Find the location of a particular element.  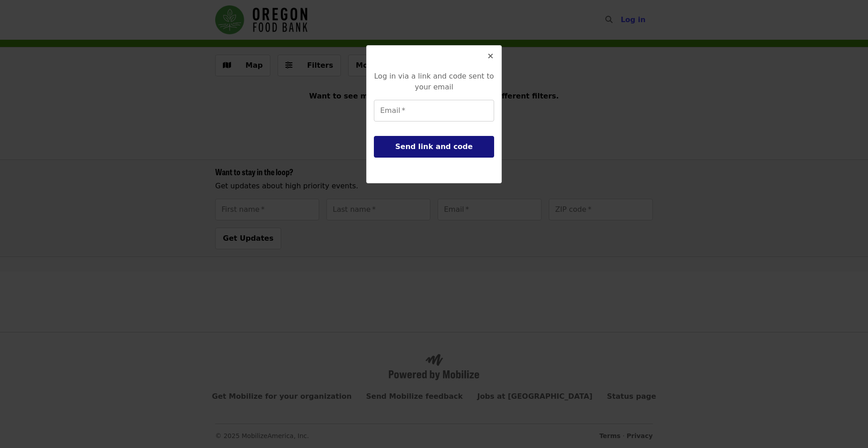

span: Log in via a link and code sent to your email is located at coordinates (434, 82).